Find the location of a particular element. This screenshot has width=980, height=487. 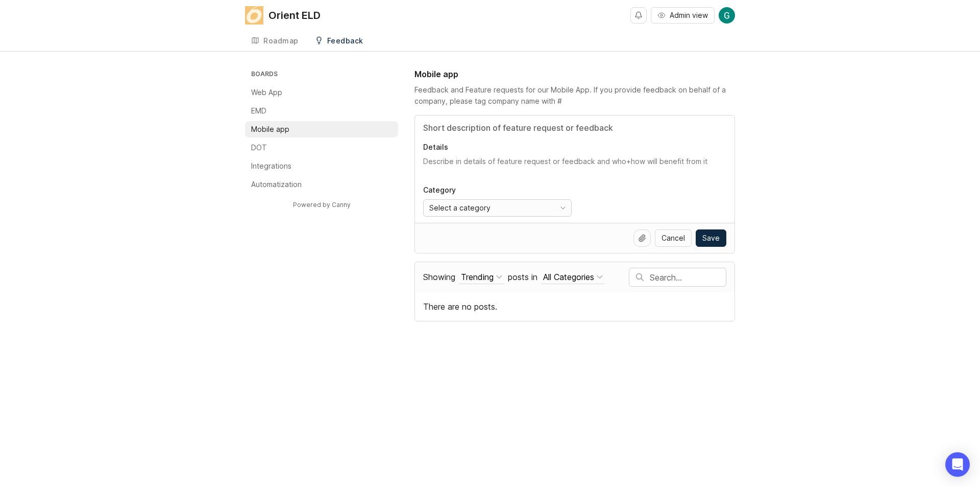

svg: toggle icon is located at coordinates (563, 208).